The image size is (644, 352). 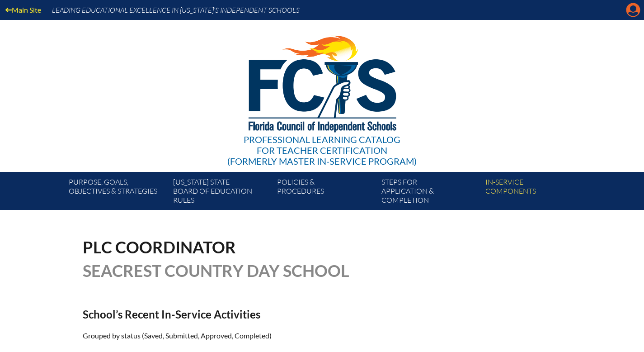 I want to click on a: Purpose, goals,objectives & strategies, so click(x=118, y=193).